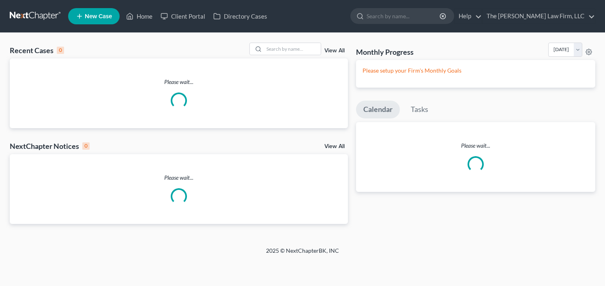 The width and height of the screenshot is (605, 286). Describe the element at coordinates (302, 254) in the screenshot. I see `div: 2025 © NextChapterBK, INC` at that location.